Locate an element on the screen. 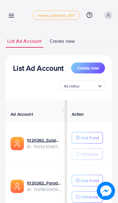 This screenshot has height=203, width=118. a: 1020262_Paradise Store_1729885236700 is located at coordinates (44, 183).